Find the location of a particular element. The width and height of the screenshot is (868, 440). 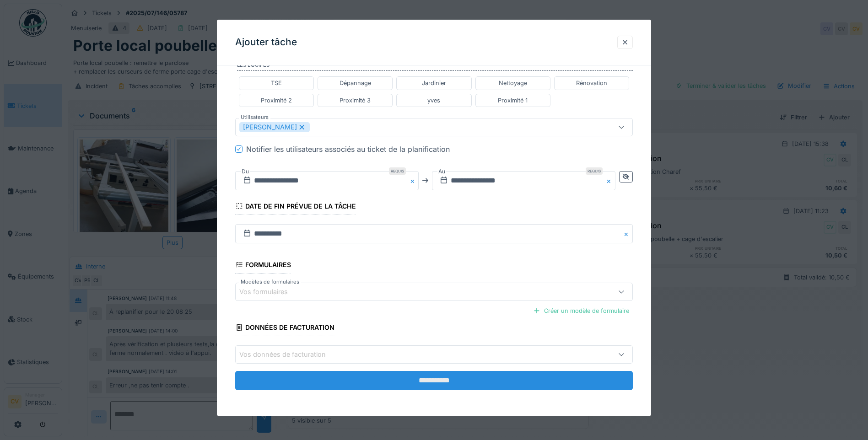

div: TSE is located at coordinates (276, 84).